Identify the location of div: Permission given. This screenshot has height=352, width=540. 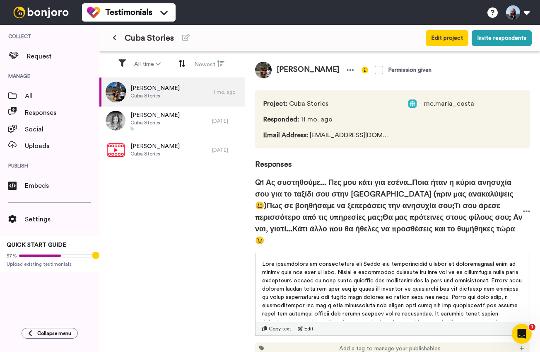
(410, 70).